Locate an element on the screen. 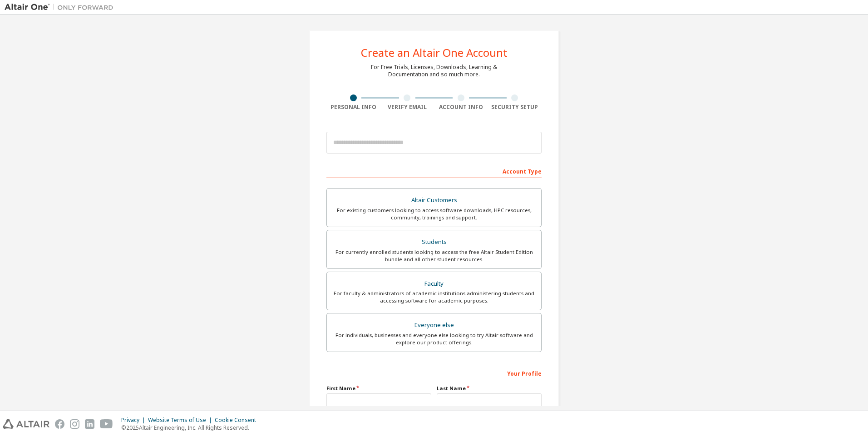 Image resolution: width=868 pixels, height=437 pixels. div: Altair Customers is located at coordinates (434, 200).